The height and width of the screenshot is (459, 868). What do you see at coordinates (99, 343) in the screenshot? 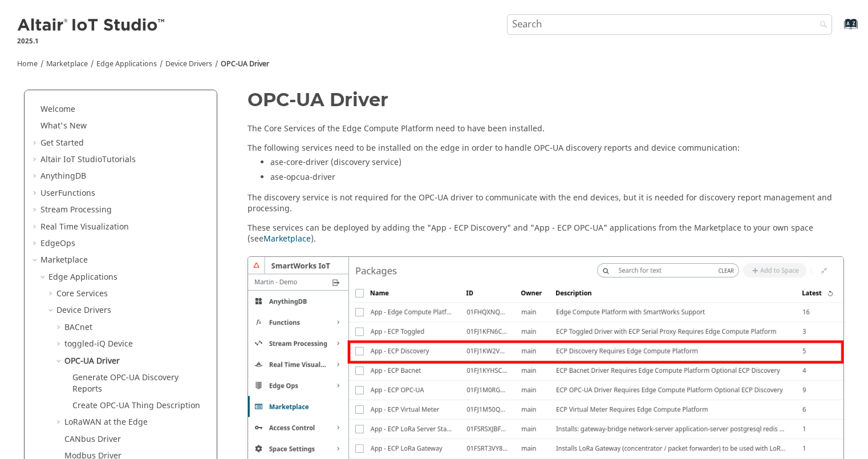
I see `a: toggled-iQ Device` at bounding box center [99, 343].